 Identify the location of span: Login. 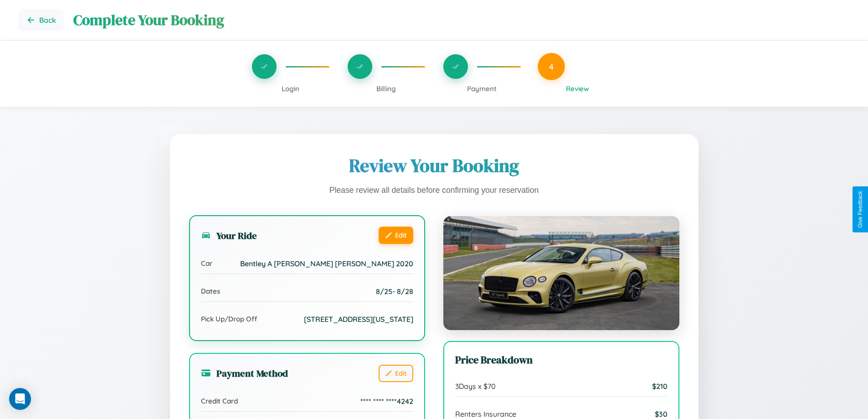
(290, 88).